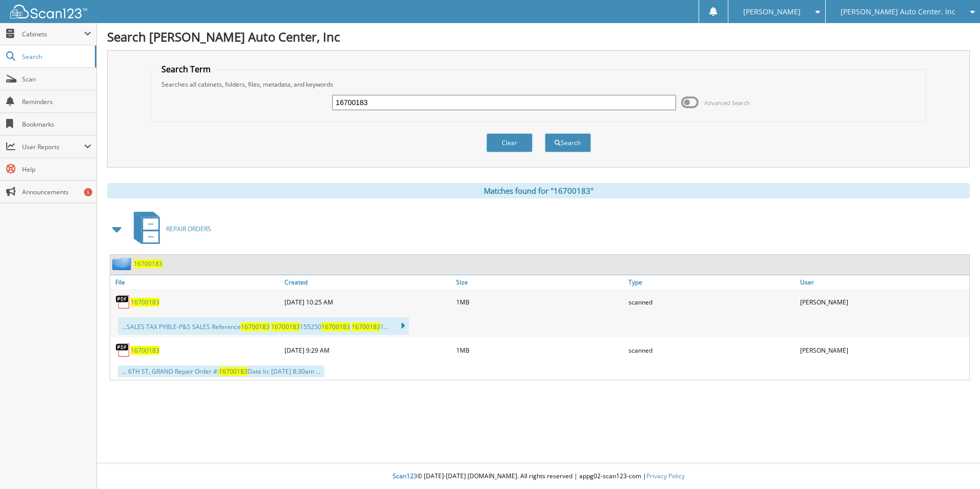  What do you see at coordinates (53, 34) in the screenshot?
I see `span: Cabinets` at bounding box center [53, 34].